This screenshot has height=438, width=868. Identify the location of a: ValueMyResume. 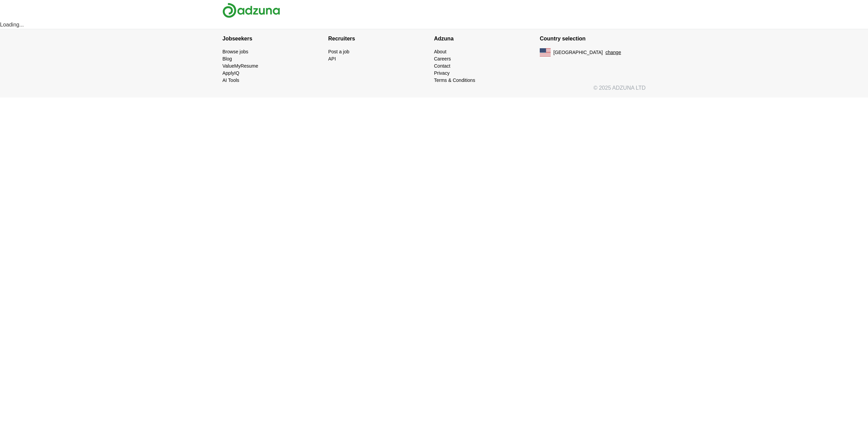
(240, 66).